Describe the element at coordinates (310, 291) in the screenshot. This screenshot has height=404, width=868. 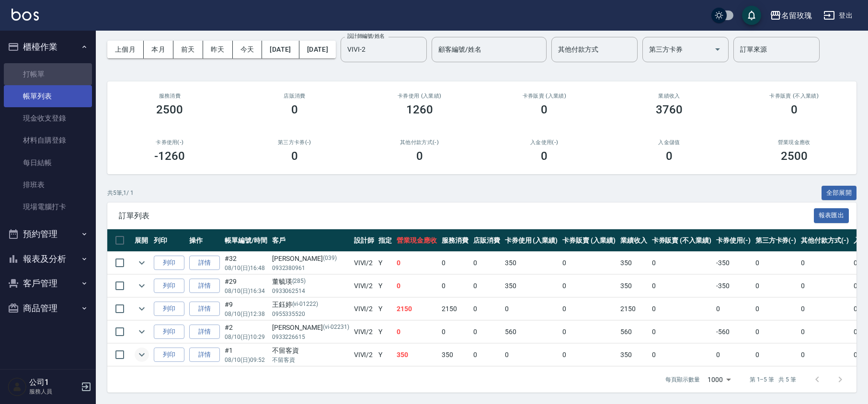
I see `p: 0933062514` at that location.